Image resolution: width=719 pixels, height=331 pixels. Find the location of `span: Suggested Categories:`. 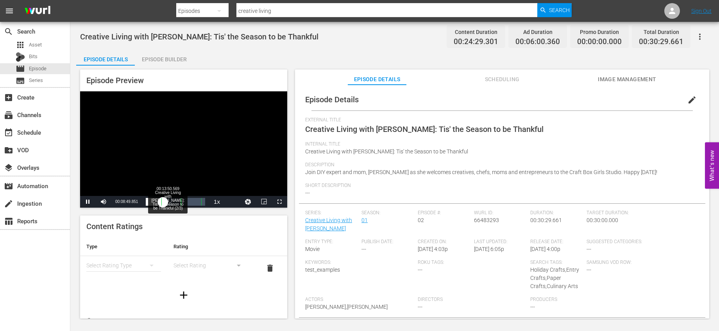

span: Suggested Categories: is located at coordinates (641, 242).